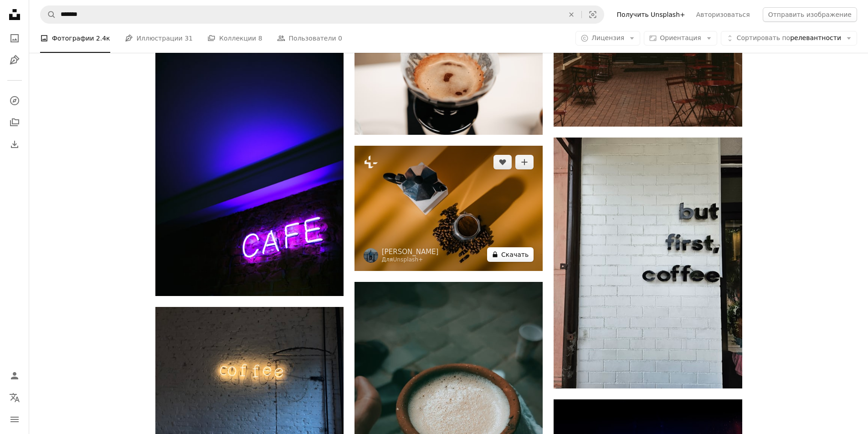 Image resolution: width=868 pixels, height=434 pixels. Describe the element at coordinates (48, 15) in the screenshot. I see `button: Поиск Unsplash` at that location.